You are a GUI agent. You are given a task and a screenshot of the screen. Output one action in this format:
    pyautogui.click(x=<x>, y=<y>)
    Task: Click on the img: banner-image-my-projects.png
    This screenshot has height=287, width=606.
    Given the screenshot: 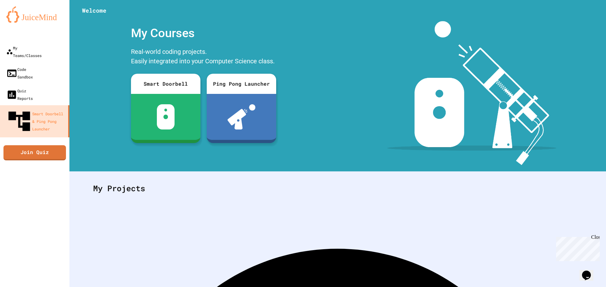 What is the action you would take?
    pyautogui.click(x=472, y=93)
    